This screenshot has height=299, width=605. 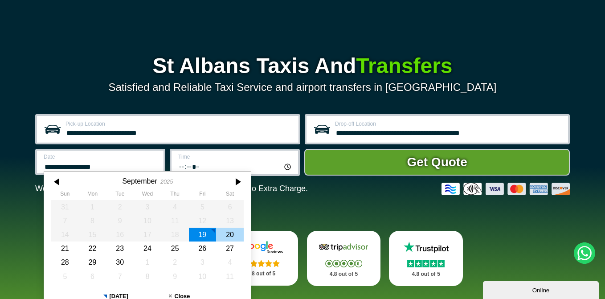 What do you see at coordinates (93, 235) in the screenshot?
I see `div: 15 September 2025` at bounding box center [93, 235].